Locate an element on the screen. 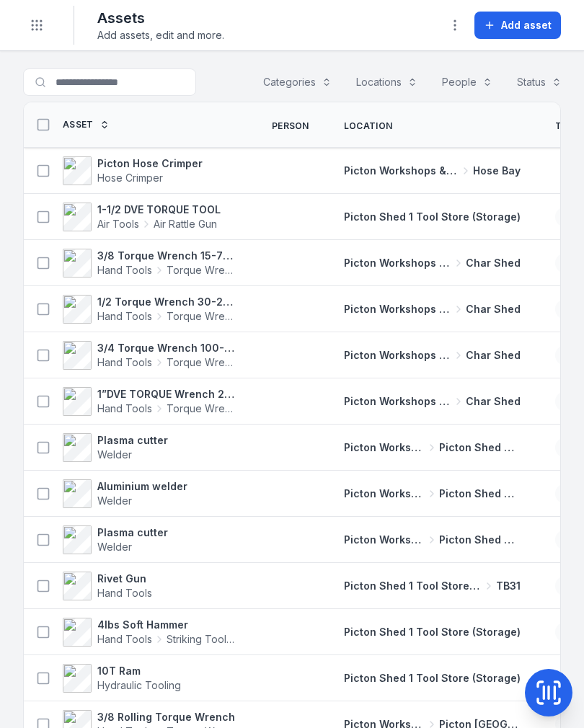  strong: 3/4 Torque Wrench 100-500 ft/lbs box 2 4575 is located at coordinates (167, 348).